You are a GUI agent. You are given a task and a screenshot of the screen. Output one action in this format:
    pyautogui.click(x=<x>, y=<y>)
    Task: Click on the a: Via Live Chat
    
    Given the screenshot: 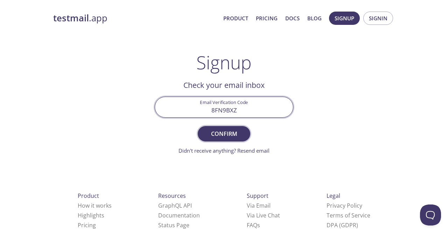 What is the action you would take?
    pyautogui.click(x=263, y=215)
    